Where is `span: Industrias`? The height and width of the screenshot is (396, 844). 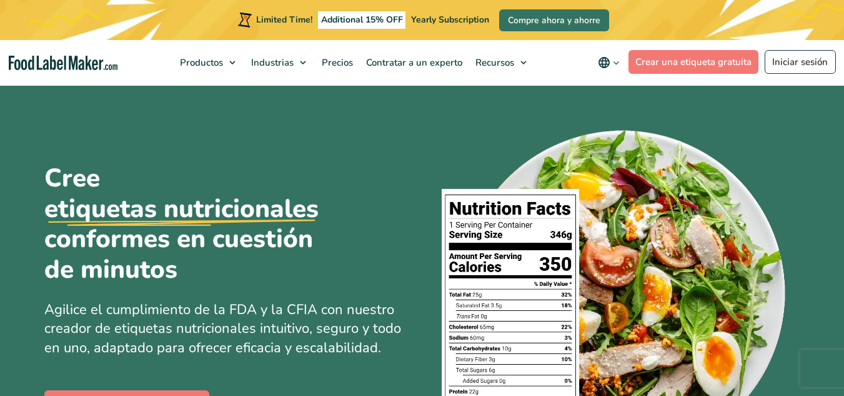
span: Industrias is located at coordinates (271, 62).